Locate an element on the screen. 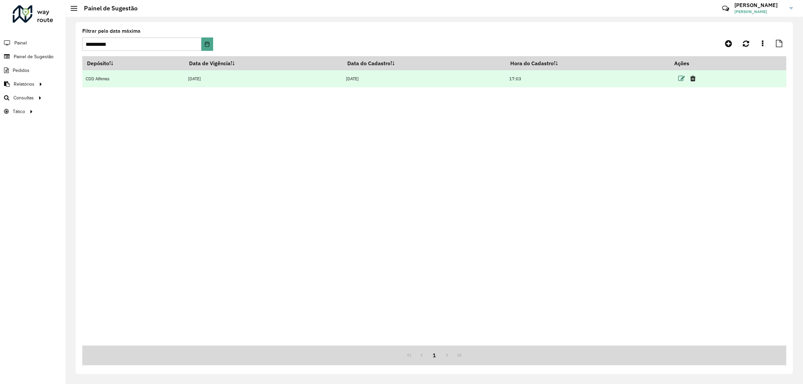 The width and height of the screenshot is (803, 384). label: Filtrar pela data máxima is located at coordinates (111, 31).